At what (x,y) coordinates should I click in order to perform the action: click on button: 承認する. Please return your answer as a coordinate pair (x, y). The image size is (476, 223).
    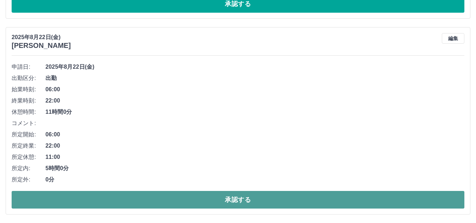
    Looking at the image, I should click on (238, 200).